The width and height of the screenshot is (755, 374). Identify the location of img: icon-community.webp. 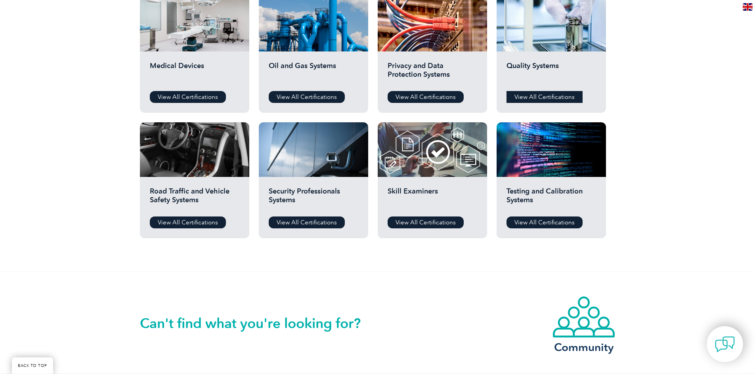
(584, 317).